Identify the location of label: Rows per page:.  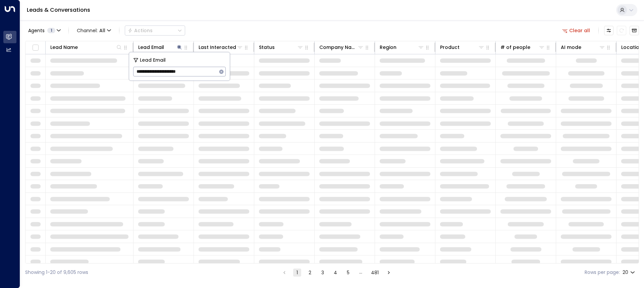
(602, 272).